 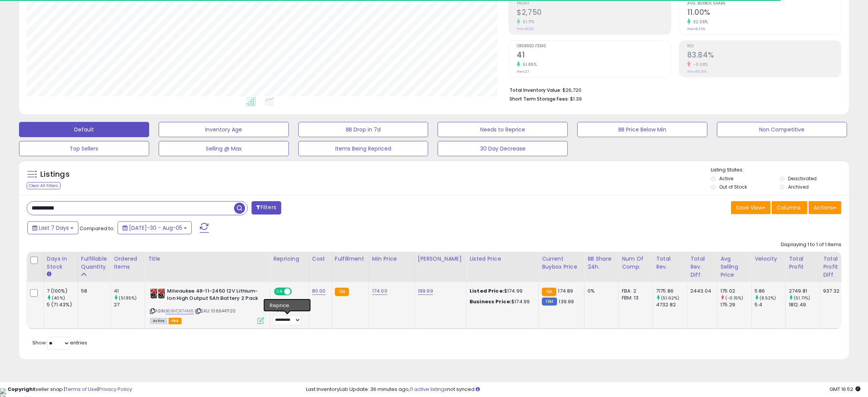 What do you see at coordinates (392, 259) in the screenshot?
I see `div: Min Price` at bounding box center [392, 259].